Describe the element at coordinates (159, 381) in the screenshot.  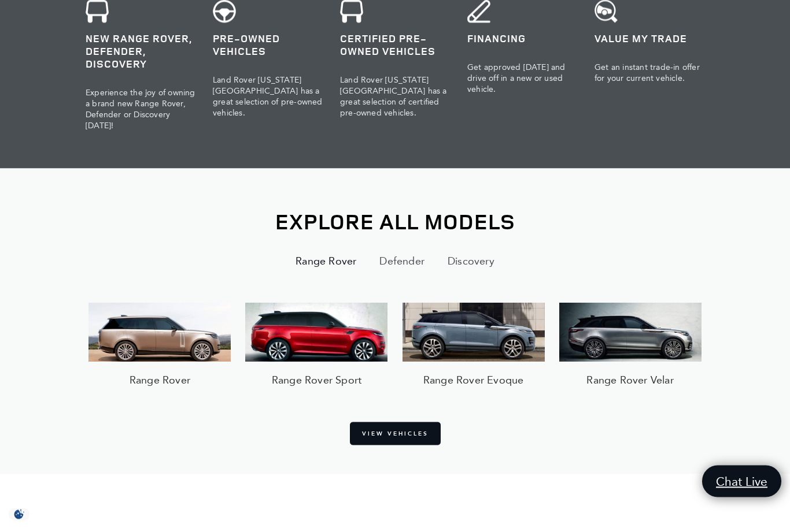
I see `h3: Range Rover` at that location.